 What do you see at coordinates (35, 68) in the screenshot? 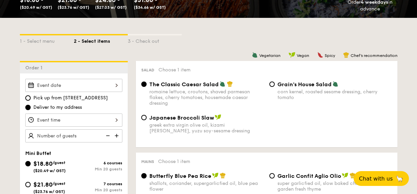
I see `span: Order 1` at bounding box center [35, 68].